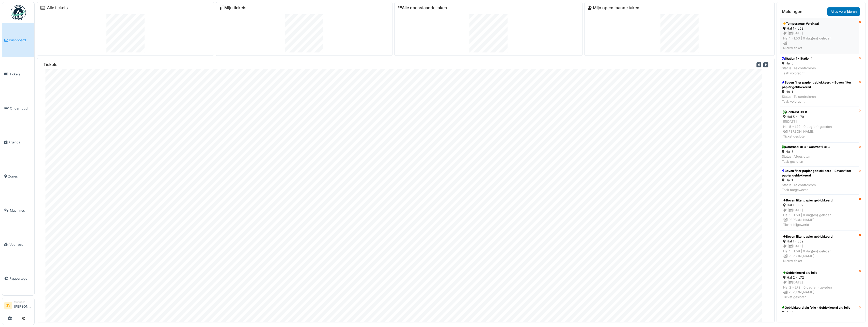  What do you see at coordinates (423, 8) in the screenshot?
I see `a: Alle openstaande taken` at bounding box center [423, 8].